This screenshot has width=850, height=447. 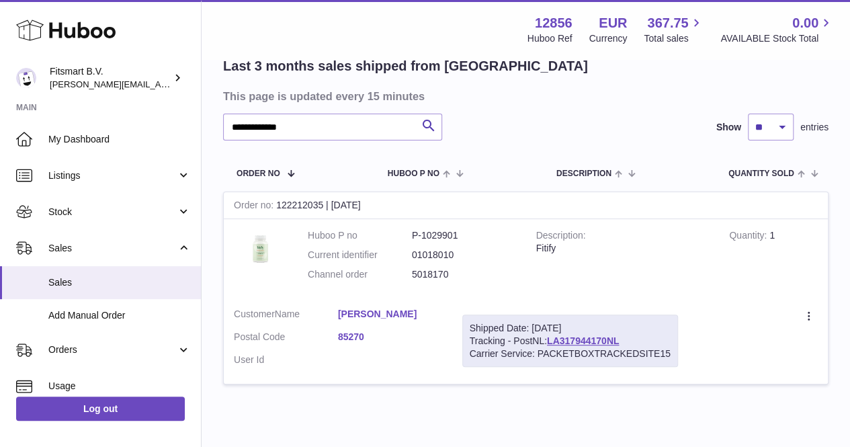 I want to click on span: Total sales, so click(x=673, y=38).